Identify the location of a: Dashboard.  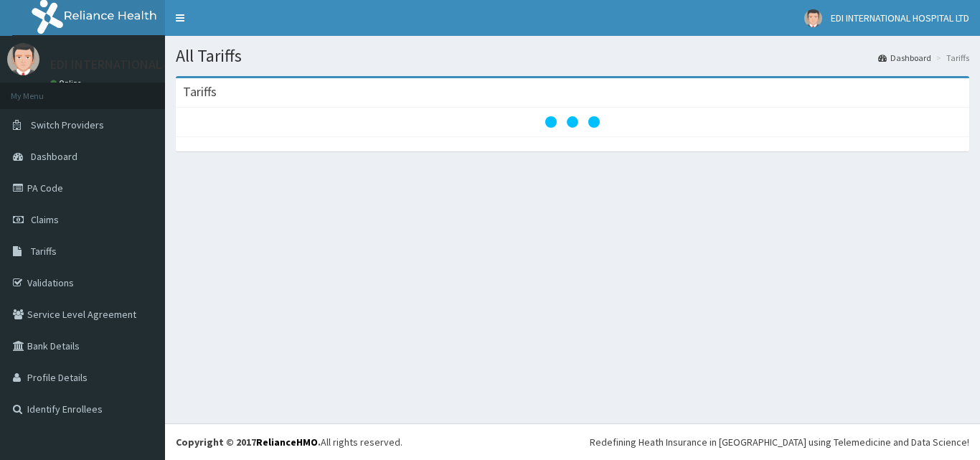
(905, 57).